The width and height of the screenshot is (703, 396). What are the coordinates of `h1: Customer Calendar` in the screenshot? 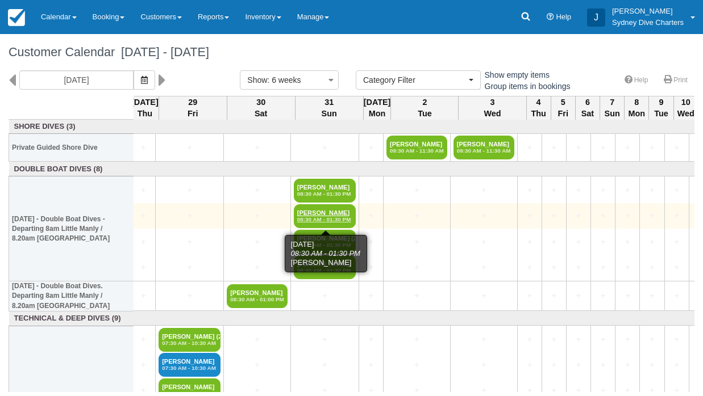 It's located at (351, 52).